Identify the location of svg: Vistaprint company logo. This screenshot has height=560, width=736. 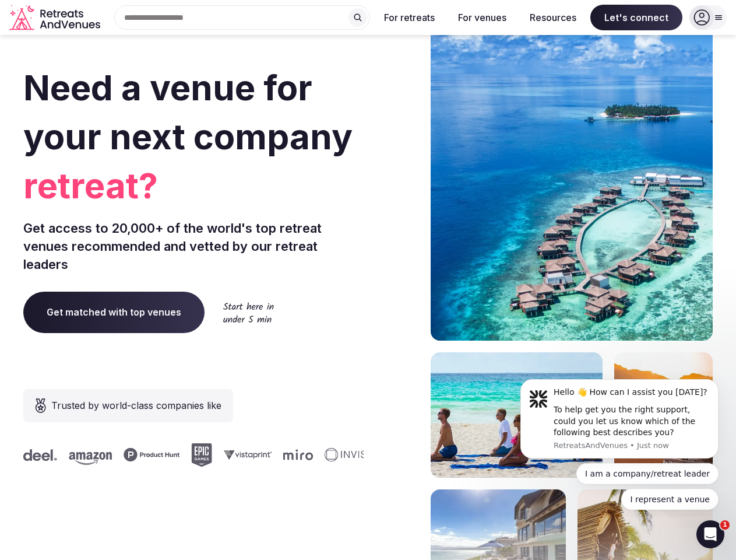
(226, 454).